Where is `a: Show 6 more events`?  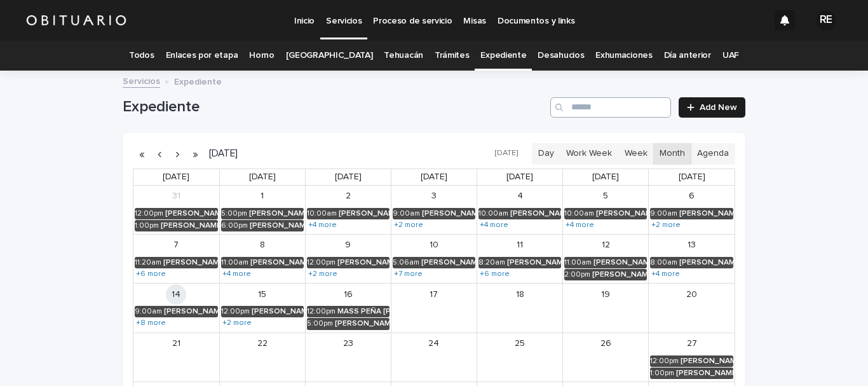
a: Show 6 more events is located at coordinates (495, 274).